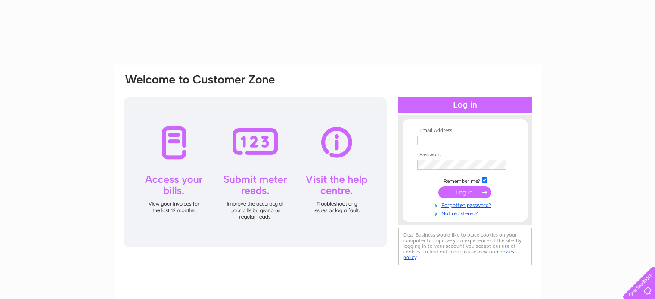  Describe the element at coordinates (458, 254) in the screenshot. I see `a: cookies policy` at that location.